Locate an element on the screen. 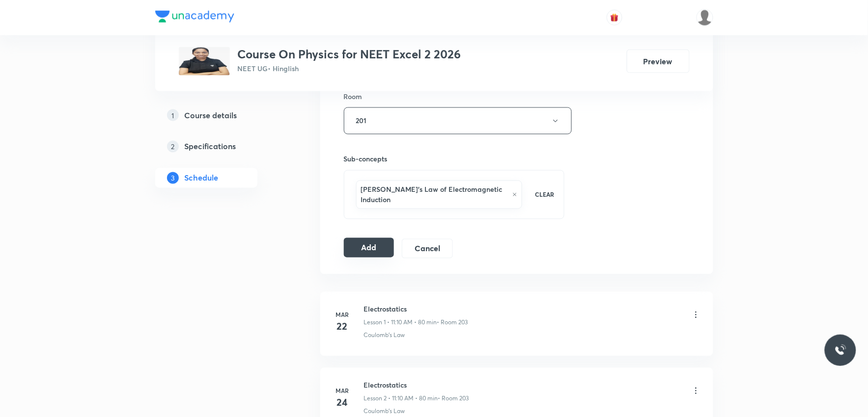  a: 2Specifications is located at coordinates (222, 147).